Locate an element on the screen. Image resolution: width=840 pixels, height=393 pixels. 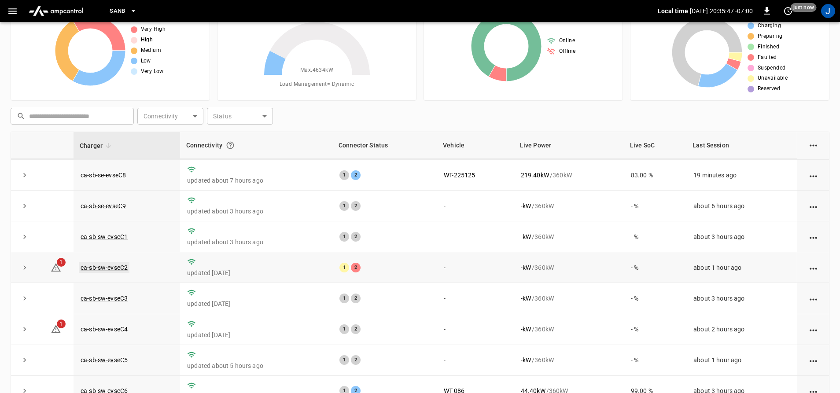
span: Preparing is located at coordinates (770, 37).